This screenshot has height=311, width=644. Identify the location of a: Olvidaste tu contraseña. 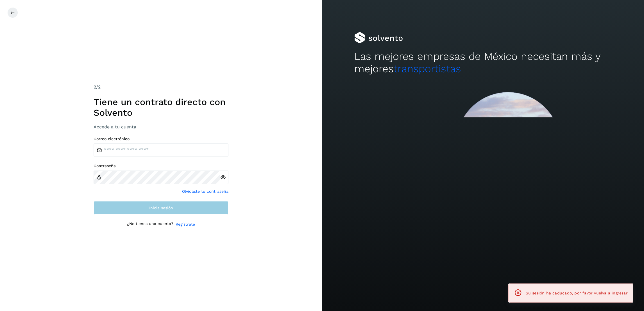
(205, 191).